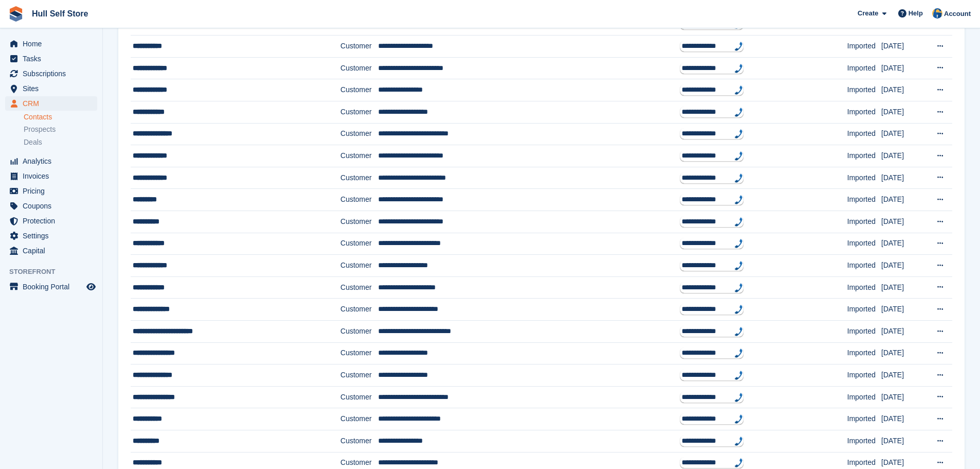 The height and width of the screenshot is (469, 980). What do you see at coordinates (53, 236) in the screenshot?
I see `span: Settings` at bounding box center [53, 236].